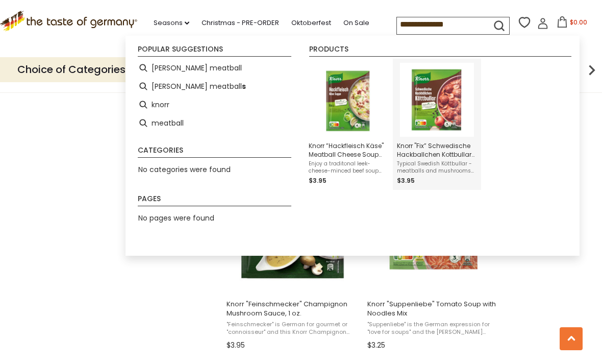  I want to click on img: next arrow, so click(592, 70).